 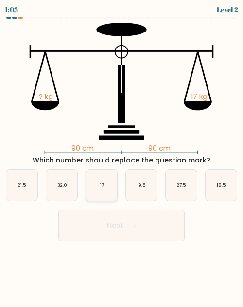 I want to click on button: Next, so click(x=121, y=226).